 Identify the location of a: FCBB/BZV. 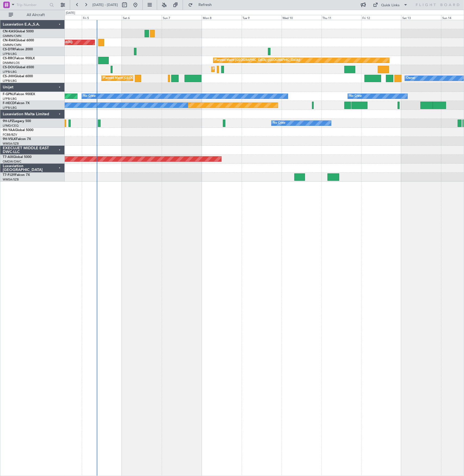
(10, 134).